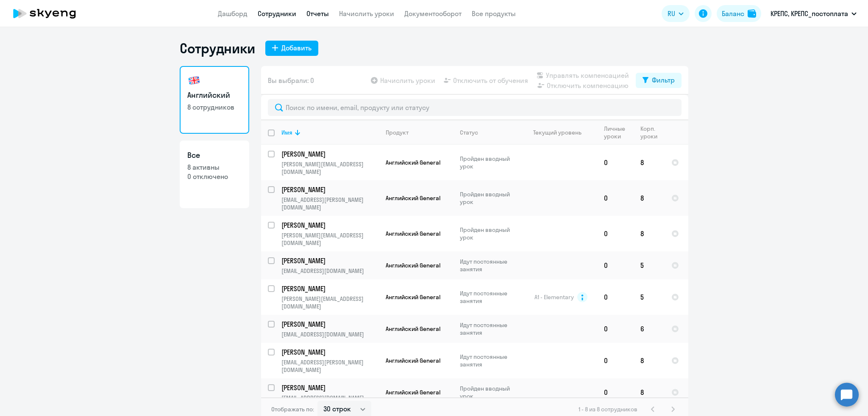  What do you see at coordinates (367, 13) in the screenshot?
I see `a: Начислить уроки` at bounding box center [367, 13].